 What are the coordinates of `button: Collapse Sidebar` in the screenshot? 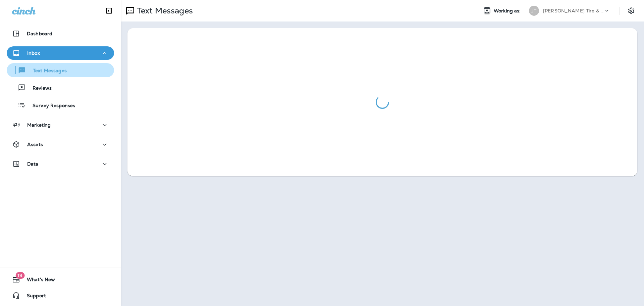 It's located at (109, 11).